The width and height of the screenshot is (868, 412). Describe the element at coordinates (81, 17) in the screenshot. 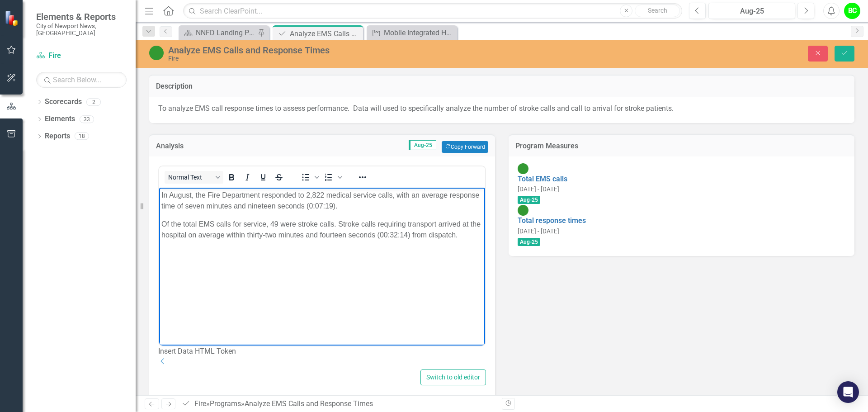

I see `span: Elements & Reports` at that location.